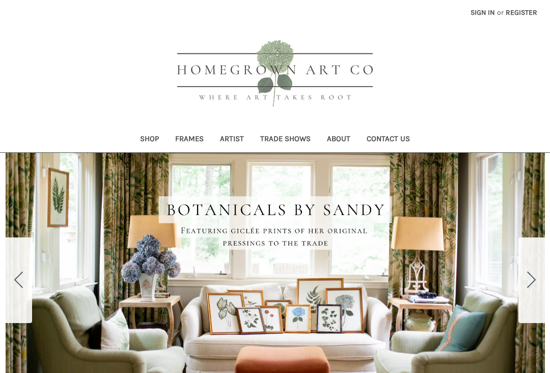  Describe the element at coordinates (275, 74) in the screenshot. I see `img: HOMEGROWN ART CO` at that location.